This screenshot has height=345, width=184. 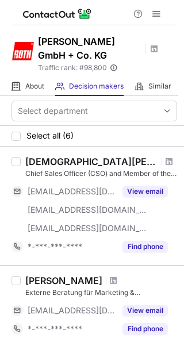 I want to click on span: Traffic rank: # 98,800, so click(x=73, y=68).